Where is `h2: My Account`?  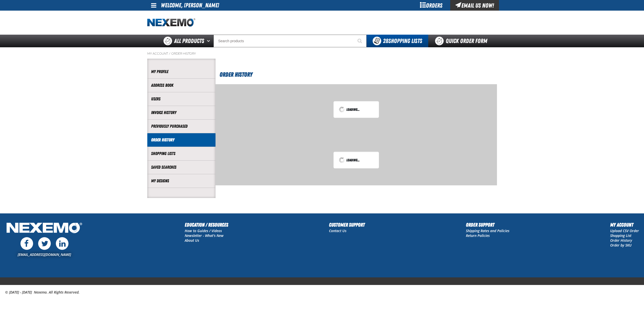
h2: My Account is located at coordinates (625, 225).